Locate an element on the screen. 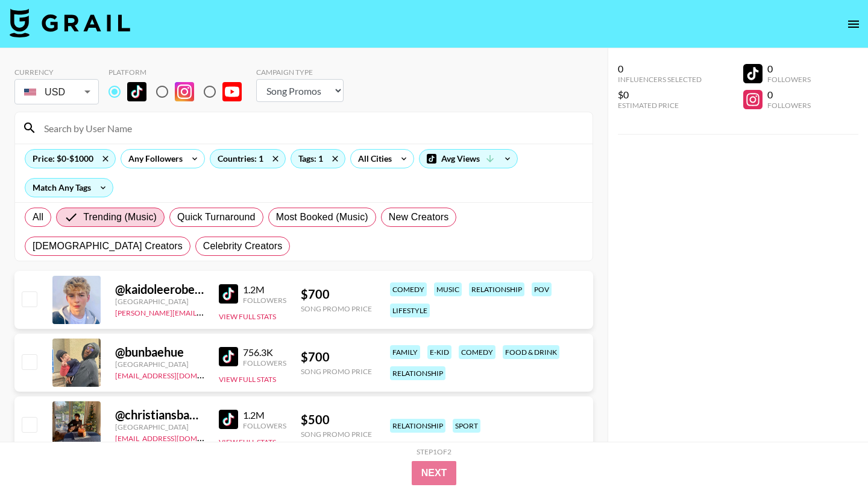 This screenshot has height=490, width=868. div: Currency is located at coordinates (56, 72).